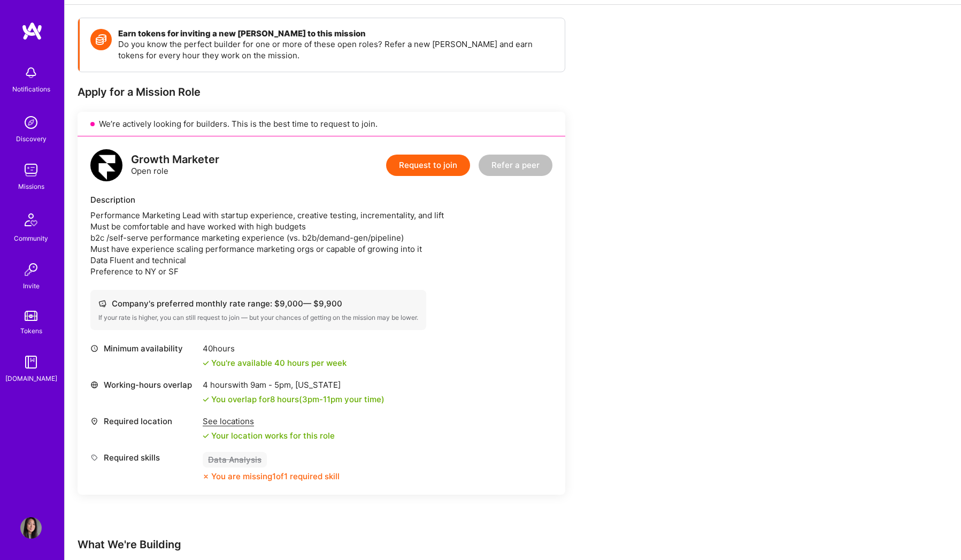  What do you see at coordinates (321, 124) in the screenshot?
I see `div: We’re actively looking for builders. This is the best time to request to join.` at bounding box center [321, 124].